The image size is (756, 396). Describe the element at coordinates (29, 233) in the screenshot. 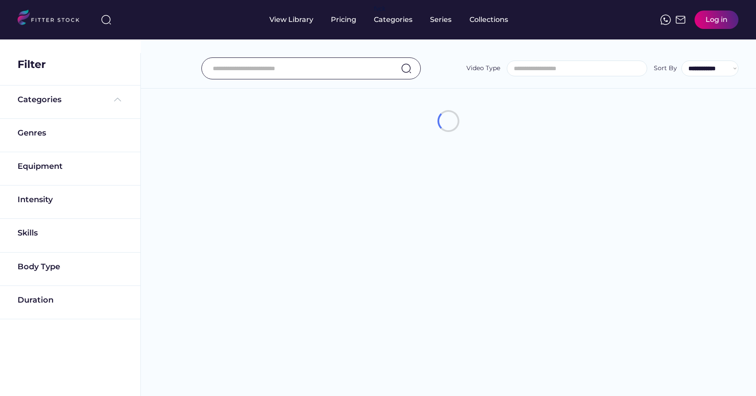

I see `div: Skills` at that location.